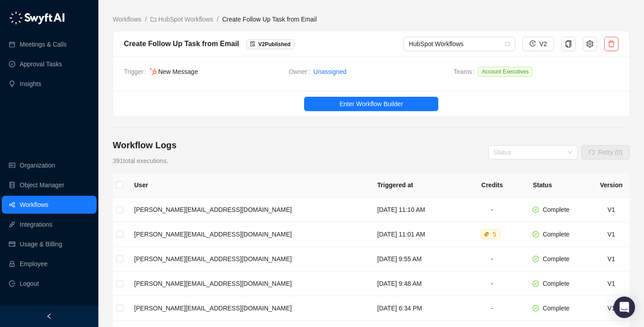  What do you see at coordinates (29, 283) in the screenshot?
I see `span: Logout` at bounding box center [29, 283].